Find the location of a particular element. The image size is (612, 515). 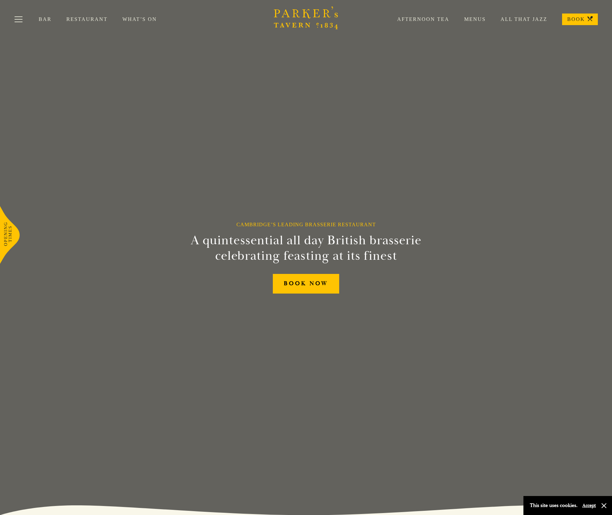

h1: Cambridge’s Leading Brasserie Restaurant is located at coordinates (306, 225).